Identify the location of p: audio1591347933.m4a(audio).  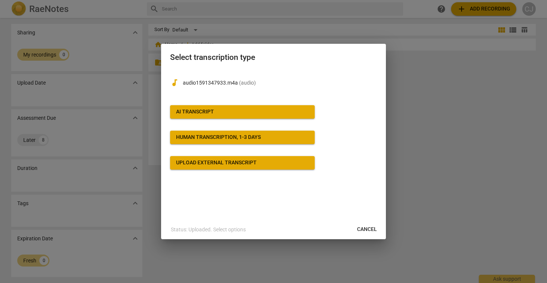
(280, 83).